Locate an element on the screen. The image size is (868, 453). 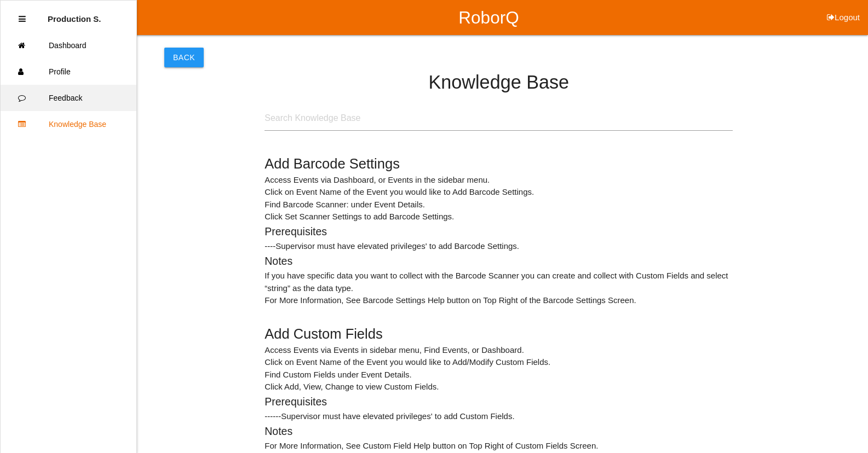
h4: Knowledge Base is located at coordinates (499, 83).